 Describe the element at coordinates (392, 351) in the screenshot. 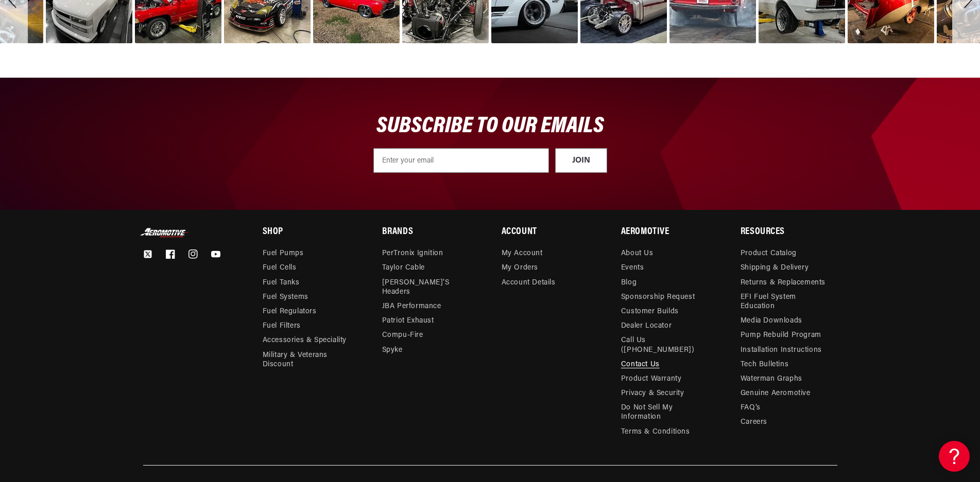

I see `a: Spyke` at that location.